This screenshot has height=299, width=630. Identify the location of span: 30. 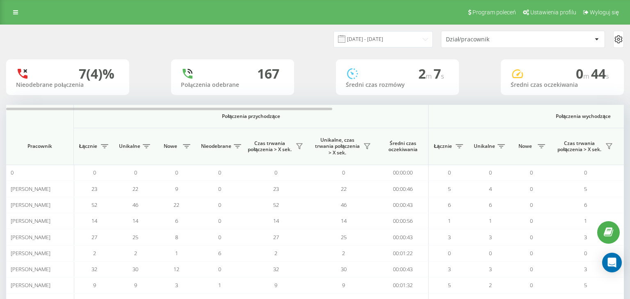
(344, 269).